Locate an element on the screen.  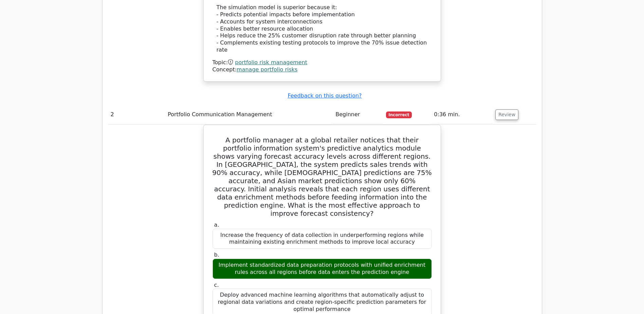
span: a. is located at coordinates (217, 225).